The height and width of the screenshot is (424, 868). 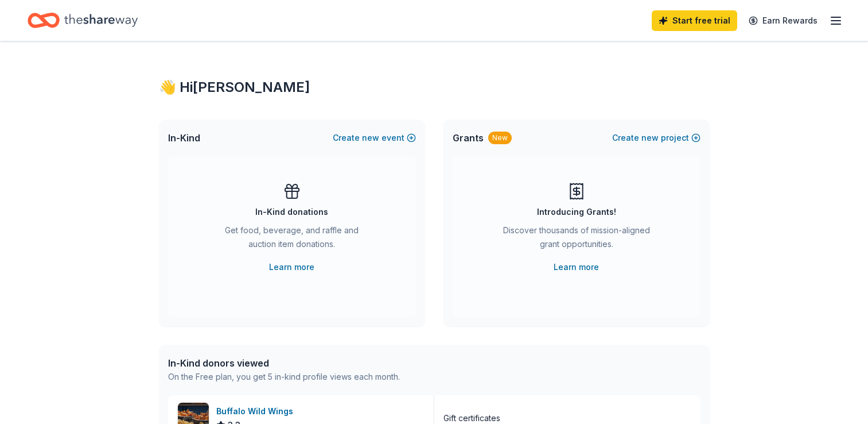 What do you see at coordinates (83, 20) in the screenshot?
I see `a: Home` at bounding box center [83, 20].